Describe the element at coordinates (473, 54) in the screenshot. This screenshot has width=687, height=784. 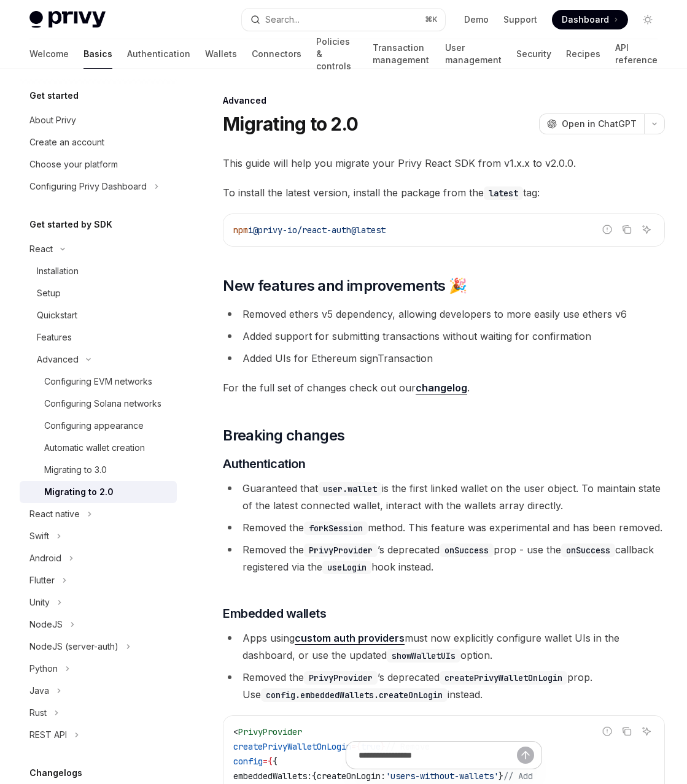
I see `a: User management` at that location.